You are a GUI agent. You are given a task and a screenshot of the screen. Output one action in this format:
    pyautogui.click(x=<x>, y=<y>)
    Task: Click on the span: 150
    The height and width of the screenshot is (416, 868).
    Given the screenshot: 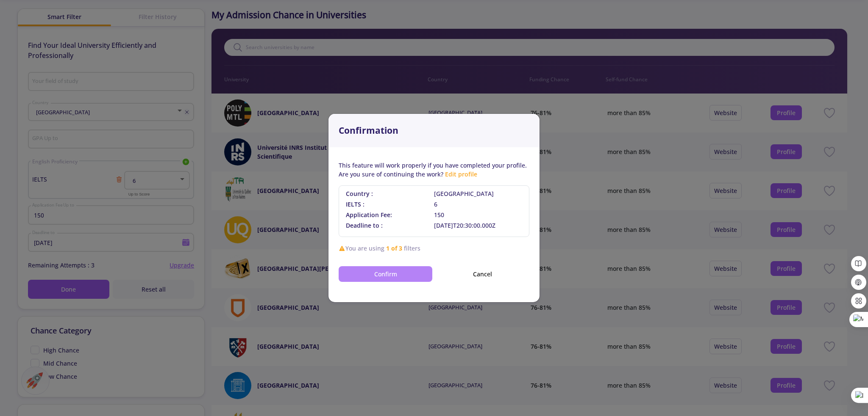 What is the action you would take?
    pyautogui.click(x=478, y=215)
    